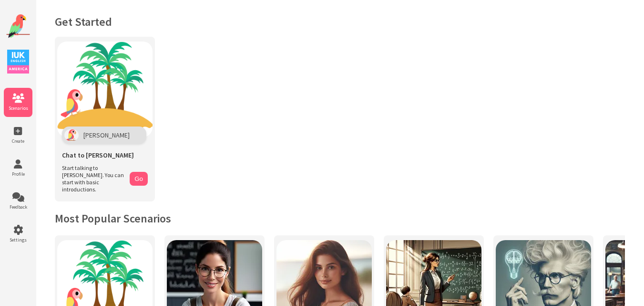  What do you see at coordinates (18, 108) in the screenshot?
I see `span: Scenarios` at bounding box center [18, 108].